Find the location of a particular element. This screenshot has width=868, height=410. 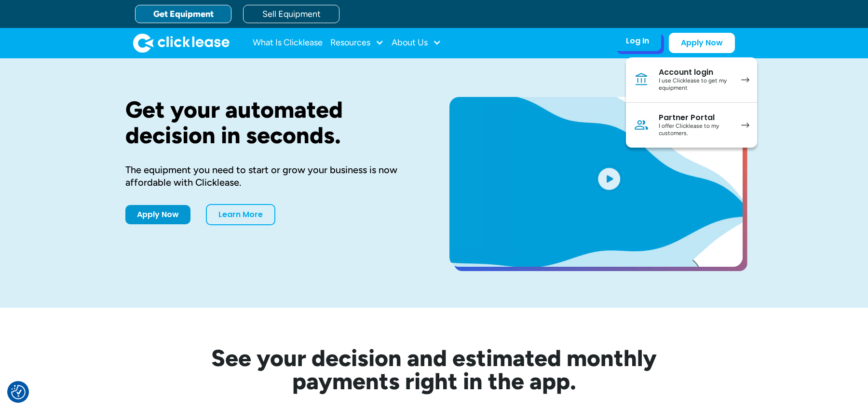

img: Person icon is located at coordinates (641, 125).